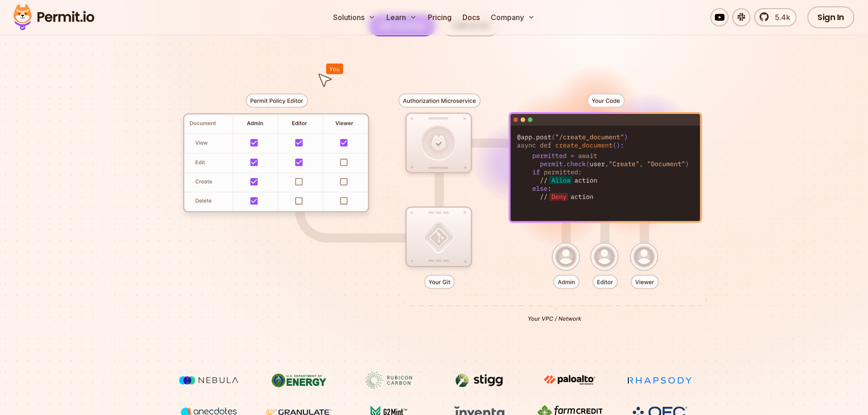  What do you see at coordinates (660, 380) in the screenshot?
I see `img: Rhapsody Health` at bounding box center [660, 380].